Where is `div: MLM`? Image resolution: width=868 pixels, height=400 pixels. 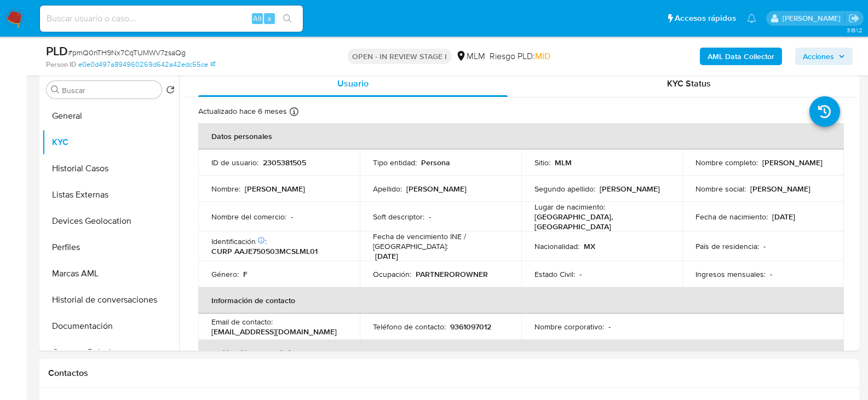 div: MLM is located at coordinates (471, 57).